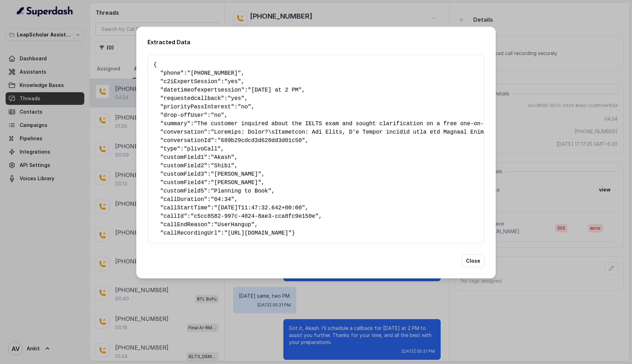 The width and height of the screenshot is (632, 364). I want to click on span: callRecordingUrl, so click(190, 233).